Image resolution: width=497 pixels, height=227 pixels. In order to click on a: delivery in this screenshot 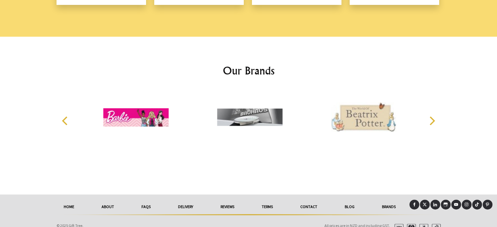, I will do `click(186, 207)`.